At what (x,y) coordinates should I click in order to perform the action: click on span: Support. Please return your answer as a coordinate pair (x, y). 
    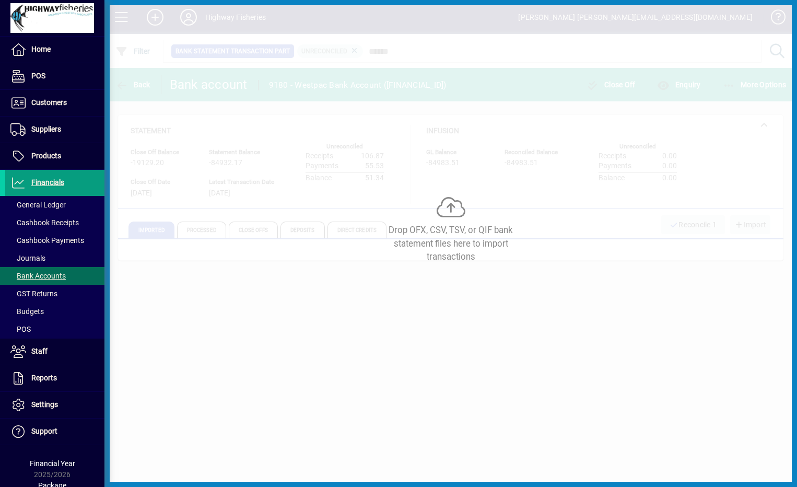
    Looking at the image, I should click on (44, 431).